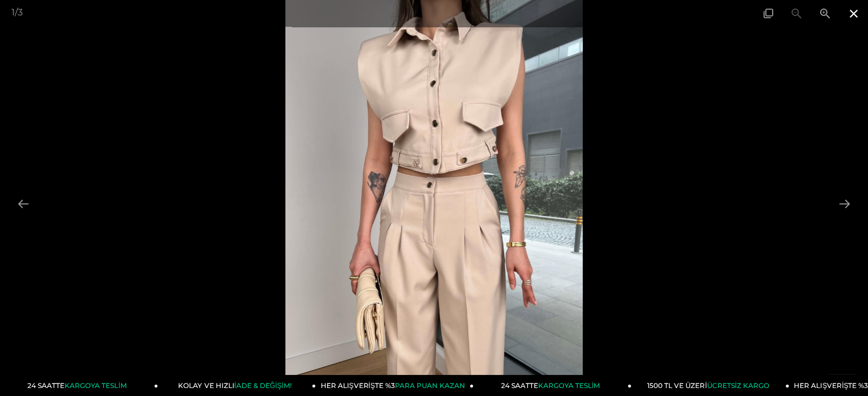 The width and height of the screenshot is (868, 396). Describe the element at coordinates (13, 12) in the screenshot. I see `span: 1` at that location.